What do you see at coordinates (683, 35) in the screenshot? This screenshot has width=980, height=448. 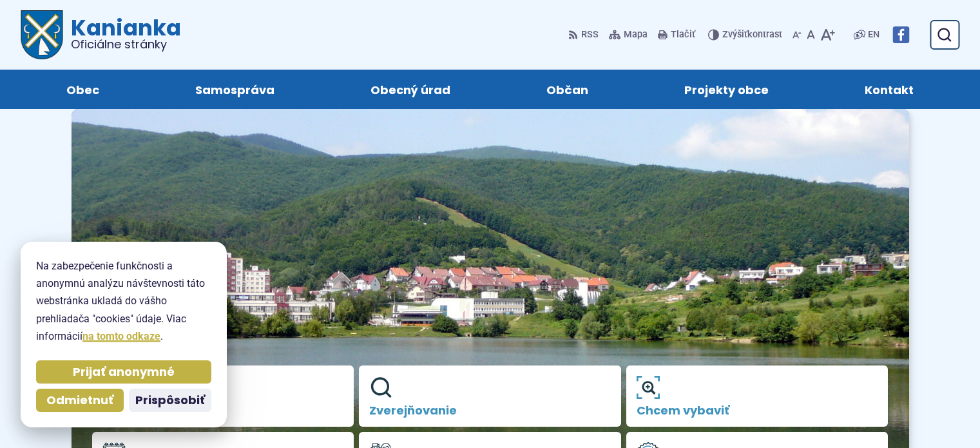 I see `span: Tlačiť` at bounding box center [683, 35].